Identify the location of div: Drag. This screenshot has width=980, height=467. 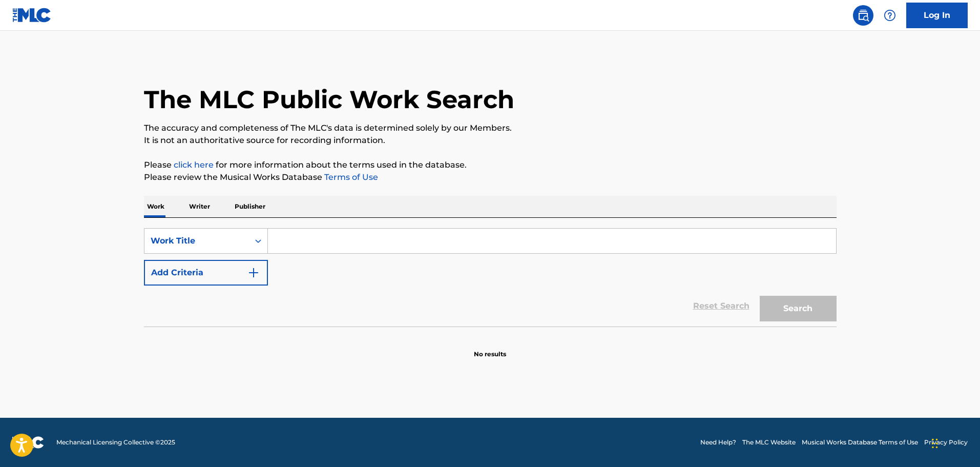
(936, 443).